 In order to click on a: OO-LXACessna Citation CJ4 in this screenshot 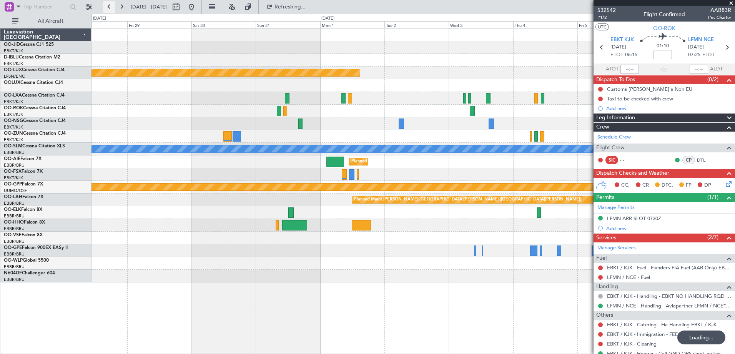, I will do `click(34, 95)`.